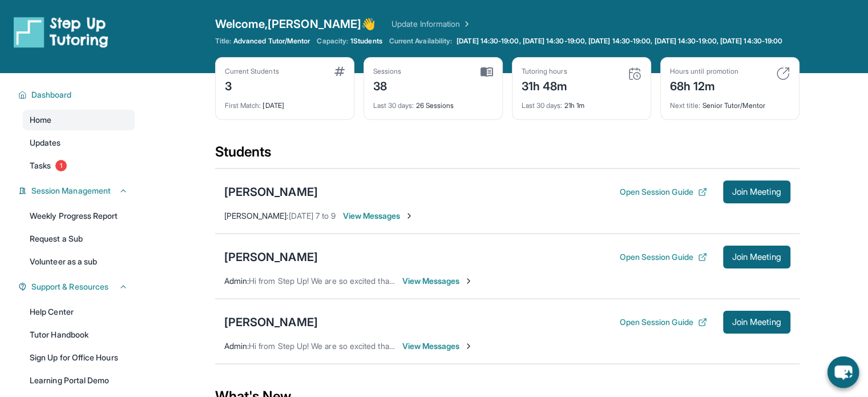 This screenshot has height=397, width=868. What do you see at coordinates (79, 357) in the screenshot?
I see `a: Sign Up for Office Hours` at bounding box center [79, 357].